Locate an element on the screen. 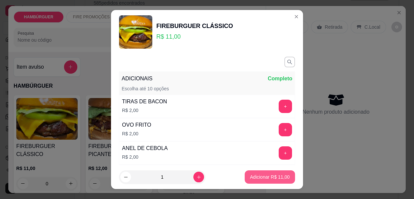 The width and height of the screenshot is (414, 199). p: ADICIONAIS is located at coordinates (137, 79).